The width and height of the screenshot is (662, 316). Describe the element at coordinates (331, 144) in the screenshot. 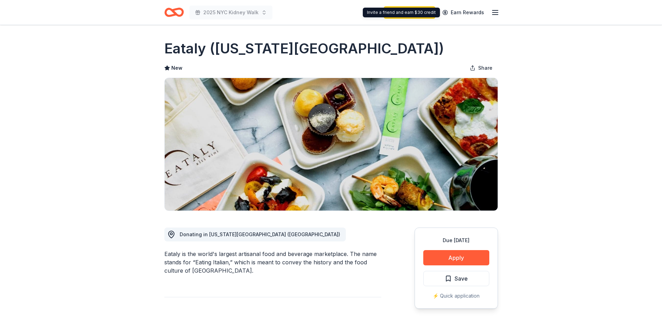

I see `img: Image for Eataly (New York City)` at that location.